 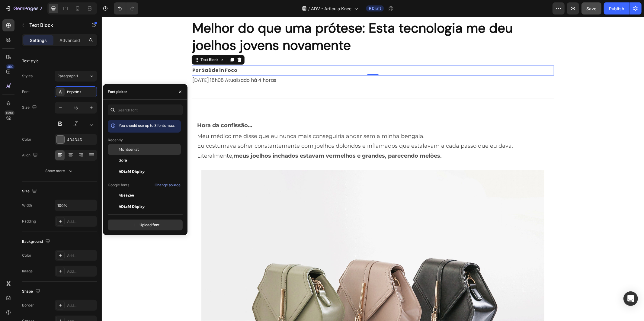 I want to click on span: Draft, so click(x=377, y=8).